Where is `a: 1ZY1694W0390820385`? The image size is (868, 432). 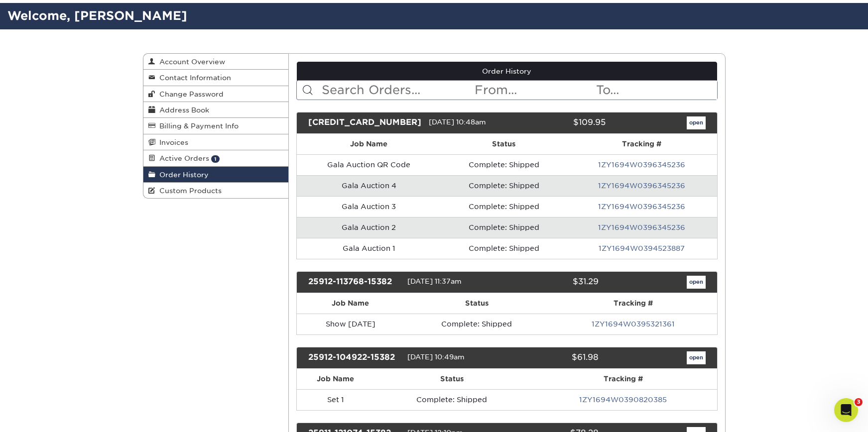
a: 1ZY1694W0390820385 is located at coordinates (623, 400).